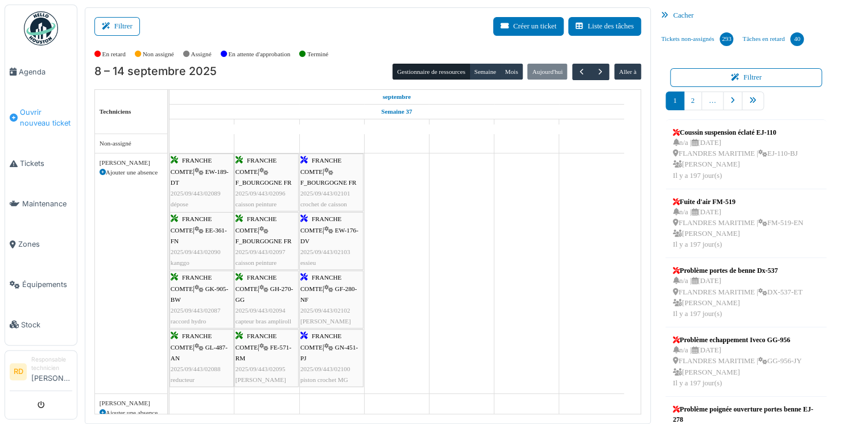 The width and height of the screenshot is (843, 424). Describe the element at coordinates (201, 126) in the screenshot. I see `a: 8 septembre 2025` at that location.